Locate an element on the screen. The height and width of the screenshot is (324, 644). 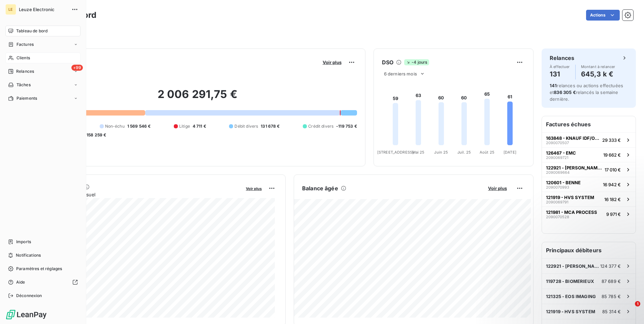
tspan: Mai 25 is located at coordinates (418, 152).